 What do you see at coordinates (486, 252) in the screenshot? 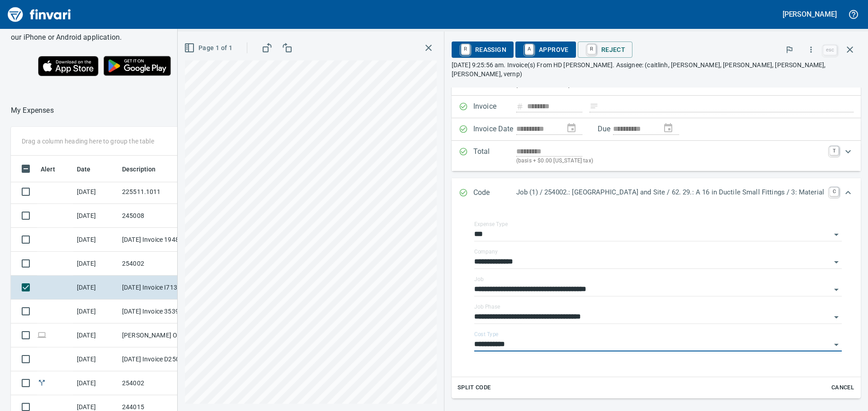
I see `label: Company` at bounding box center [486, 252].